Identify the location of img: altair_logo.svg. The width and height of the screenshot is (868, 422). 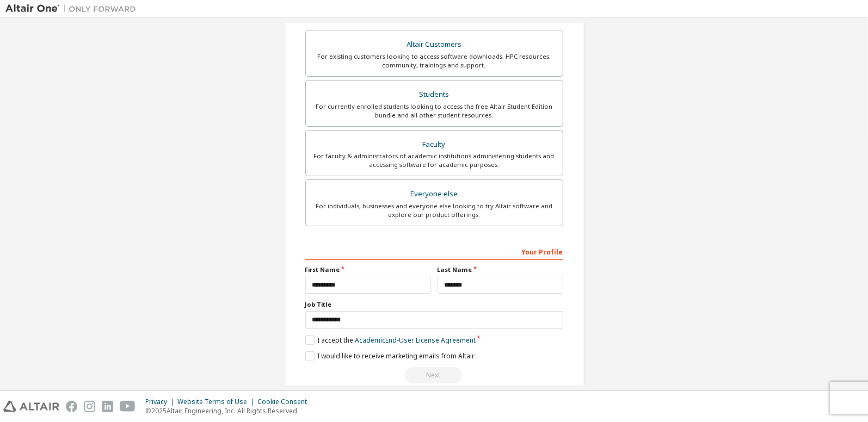
(31, 406).